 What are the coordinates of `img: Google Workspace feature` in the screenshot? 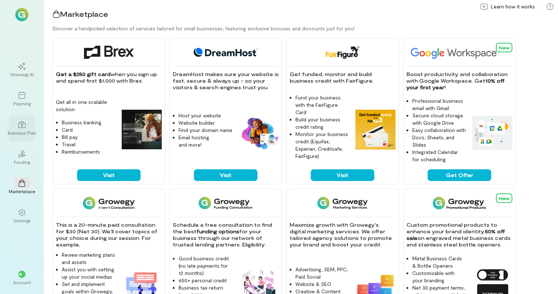 It's located at (492, 133).